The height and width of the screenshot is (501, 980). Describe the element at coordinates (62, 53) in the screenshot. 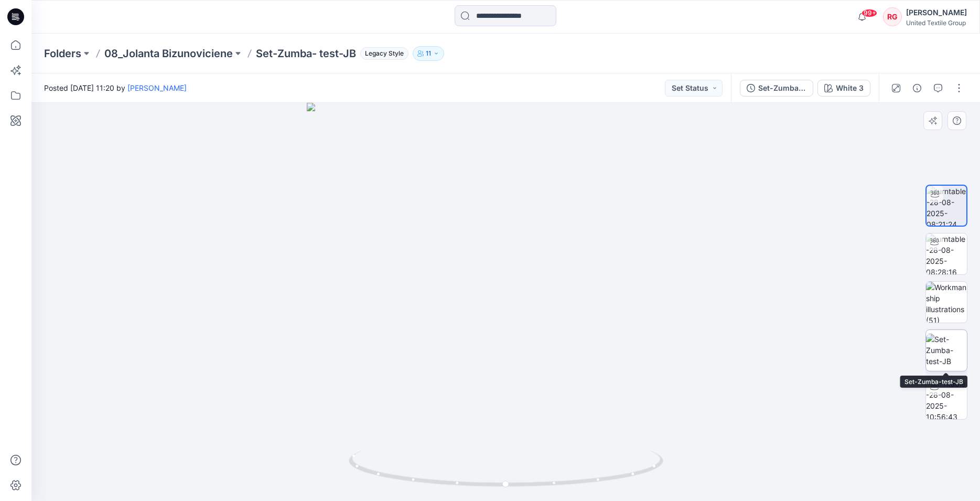

I see `p: Folders` at that location.